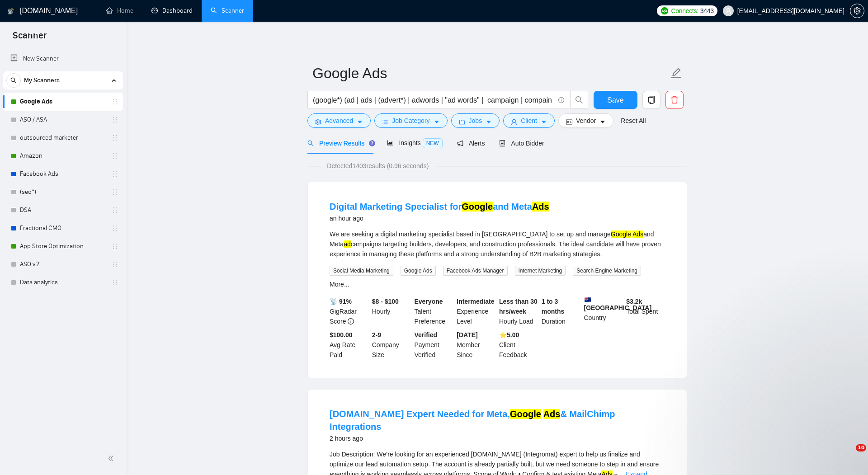 Image resolution: width=868 pixels, height=475 pixels. I want to click on span: Alerts, so click(471, 143).